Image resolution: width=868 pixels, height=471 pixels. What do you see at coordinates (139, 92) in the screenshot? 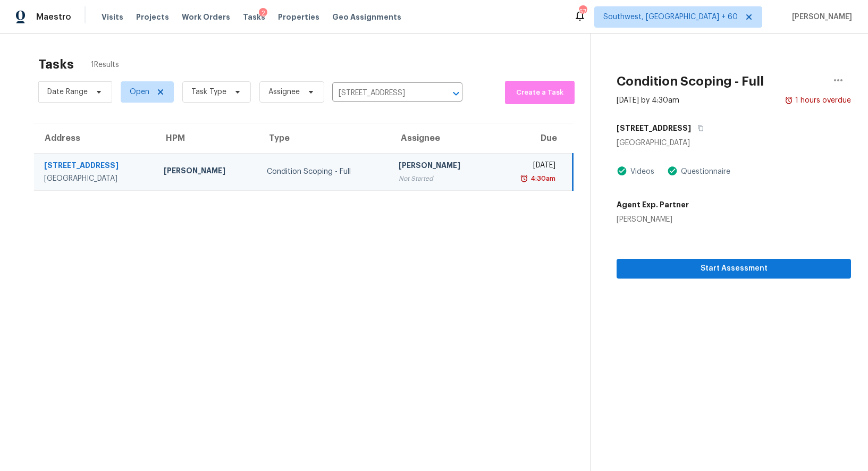
I see `span: Open` at bounding box center [139, 92].